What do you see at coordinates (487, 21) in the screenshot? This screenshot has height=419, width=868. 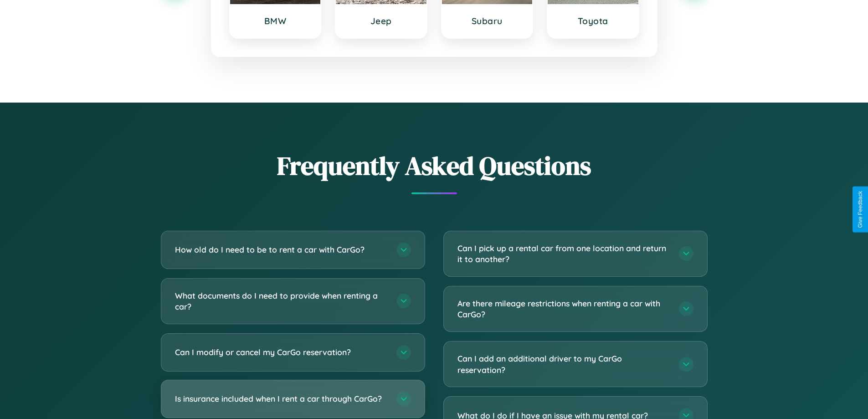 I see `h3: Subaru` at bounding box center [487, 21].